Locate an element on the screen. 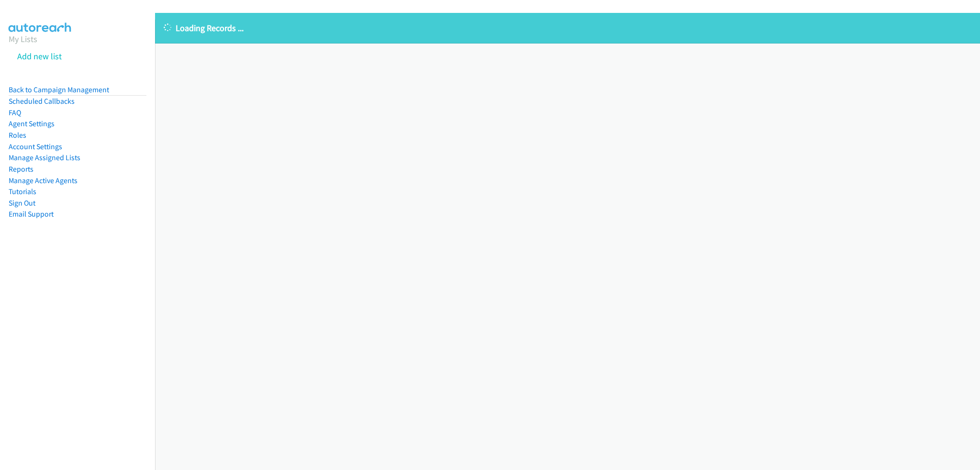  a: Agent Settings is located at coordinates (32, 123).